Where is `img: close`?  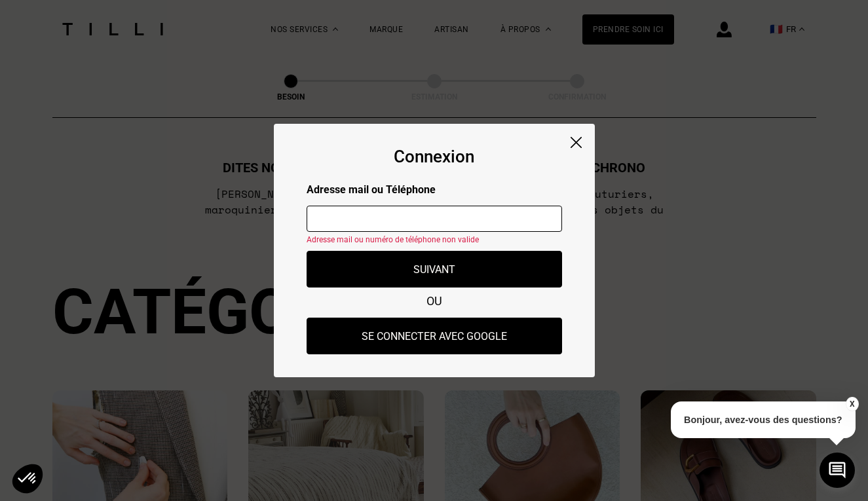 img: close is located at coordinates (576, 142).